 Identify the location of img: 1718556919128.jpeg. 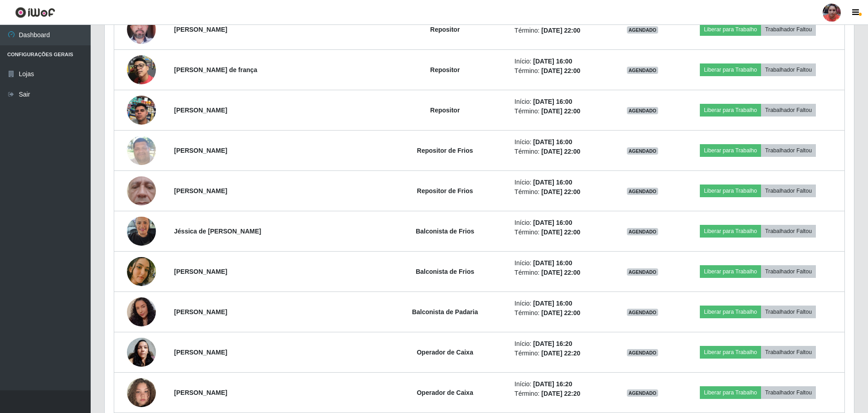
(142, 29).